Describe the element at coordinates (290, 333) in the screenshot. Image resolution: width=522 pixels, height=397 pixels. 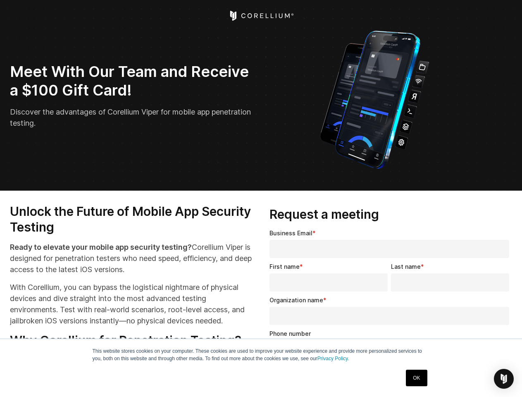
I see `span: Phone number` at that location.